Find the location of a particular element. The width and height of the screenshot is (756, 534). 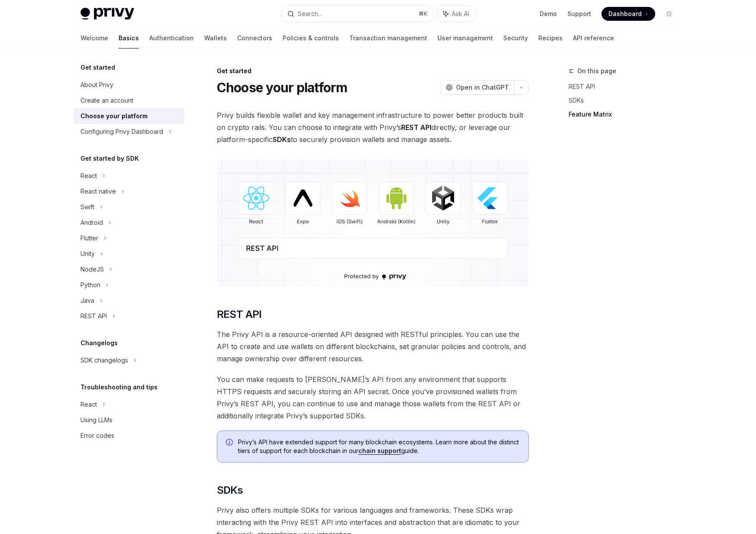

img: images/Platform2.png is located at coordinates (373, 223).